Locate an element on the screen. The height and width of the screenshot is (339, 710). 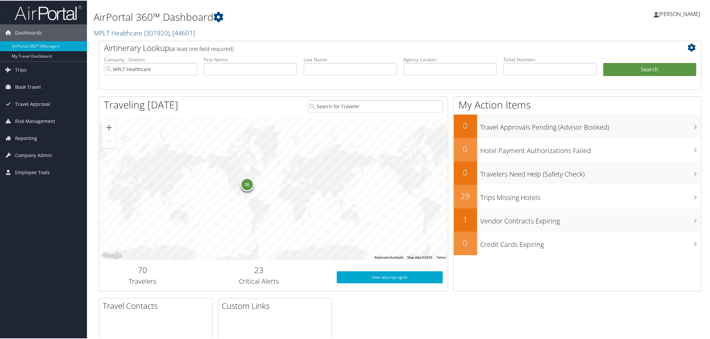
a: View SecurityLogic® is located at coordinates (390, 276).